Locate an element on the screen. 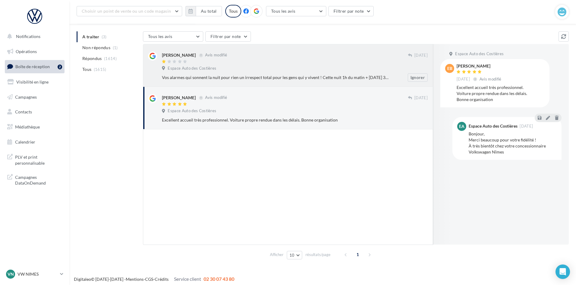 The image size is (576, 285). div: Open Intercom Messenger is located at coordinates (563, 272).